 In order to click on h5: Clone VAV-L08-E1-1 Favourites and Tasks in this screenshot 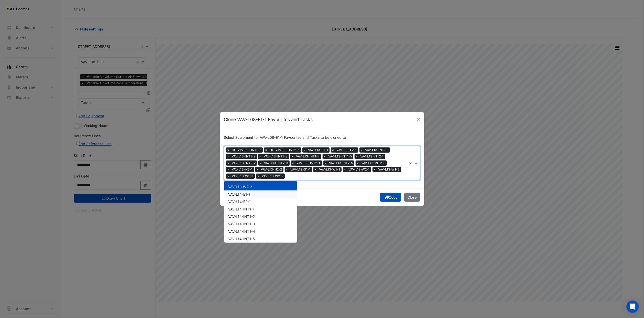, I will do `click(269, 120)`.